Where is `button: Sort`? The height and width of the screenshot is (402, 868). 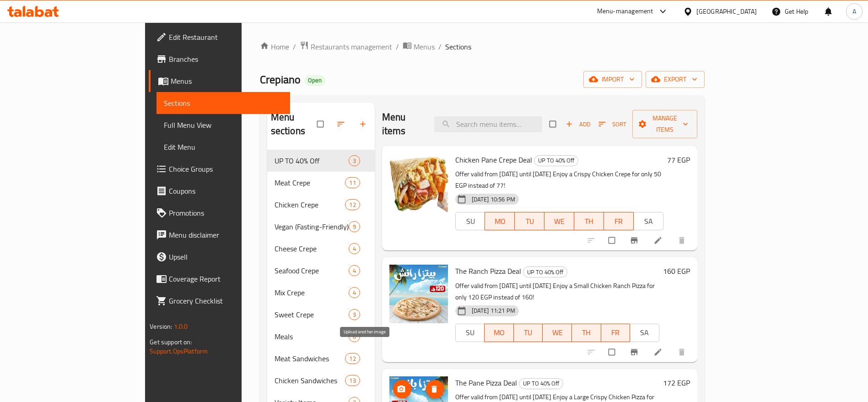 button: Sort is located at coordinates (612, 124).